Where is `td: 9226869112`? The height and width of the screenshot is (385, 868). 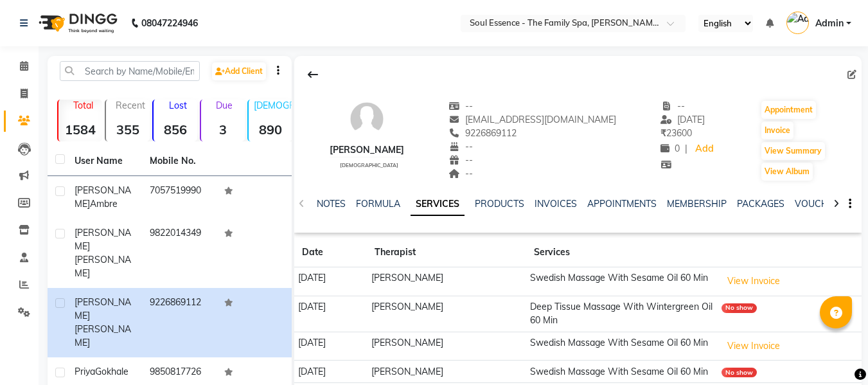 td: 9226869112 is located at coordinates (179, 322).